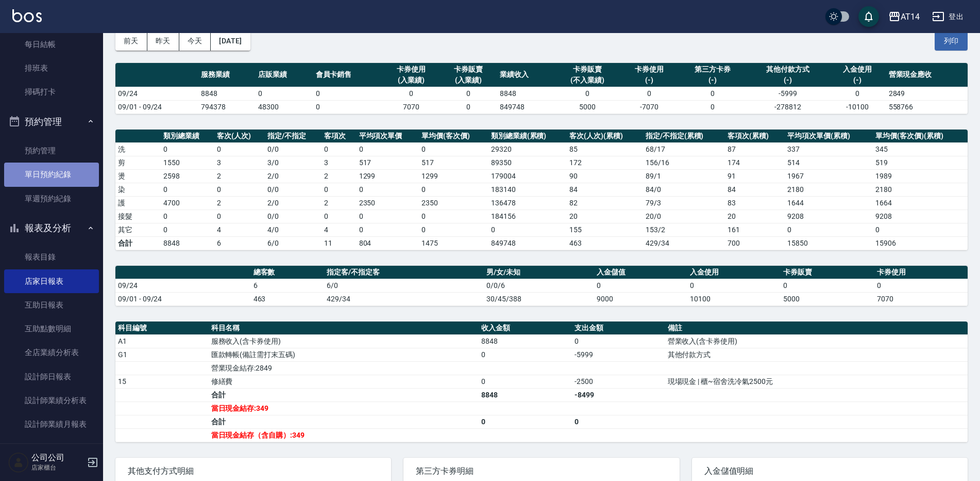  Describe the element at coordinates (338, 162) in the screenshot. I see `td: 3` at that location.